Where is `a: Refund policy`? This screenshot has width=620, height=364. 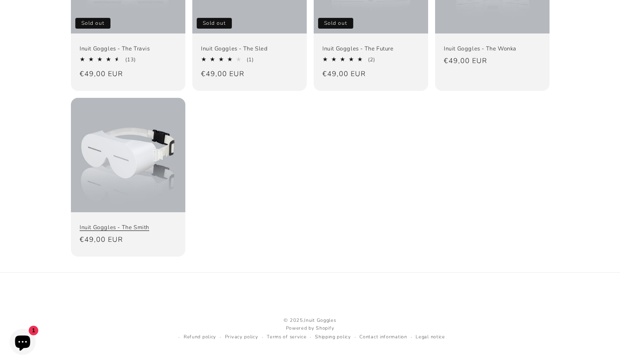 a: Refund policy is located at coordinates (200, 337).